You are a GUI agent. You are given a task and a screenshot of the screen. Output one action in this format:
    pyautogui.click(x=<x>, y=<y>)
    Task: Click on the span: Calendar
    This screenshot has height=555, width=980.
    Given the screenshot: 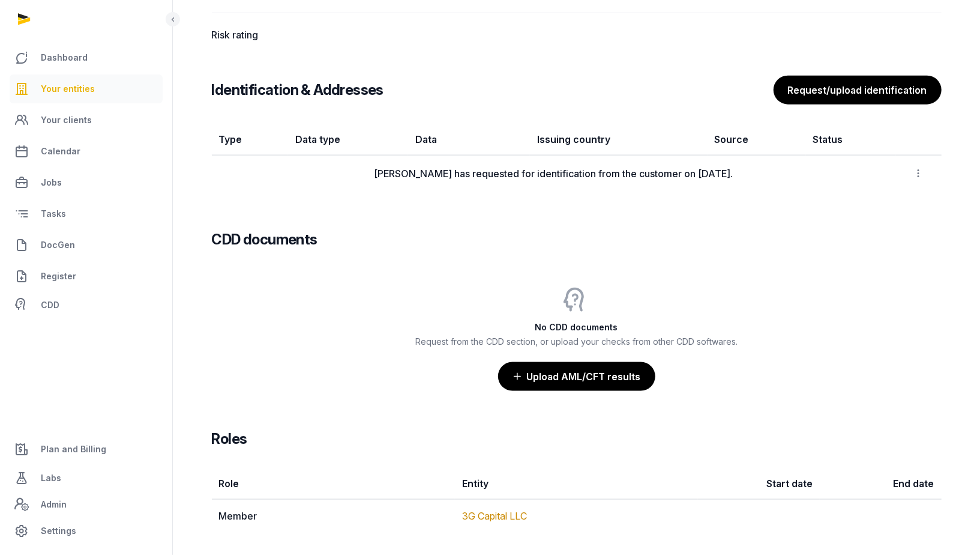 What is the action you would take?
    pyautogui.click(x=61, y=152)
    